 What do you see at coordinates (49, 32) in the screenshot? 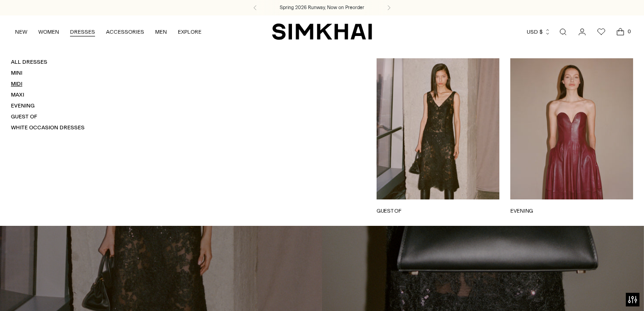
I see `a: WOMEN` at bounding box center [49, 32].